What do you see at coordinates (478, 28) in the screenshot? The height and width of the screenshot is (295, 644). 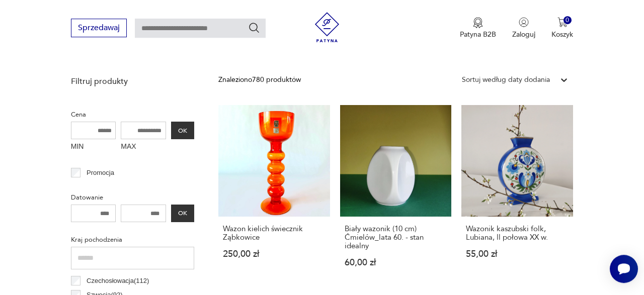 I see `button: Patyna B2B` at bounding box center [478, 28].